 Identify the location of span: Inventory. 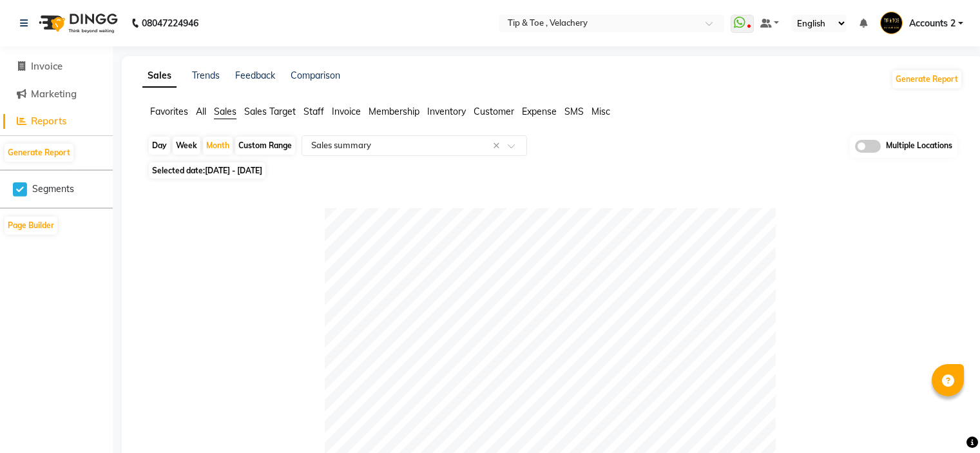
(446, 112).